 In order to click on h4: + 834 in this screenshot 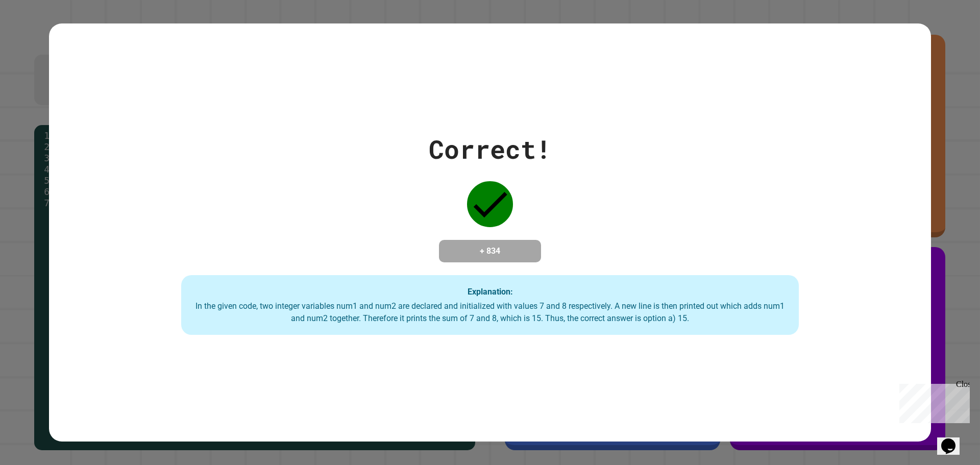, I will do `click(490, 251)`.